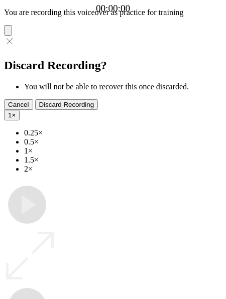 This screenshot has width=226, height=299. What do you see at coordinates (123, 133) in the screenshot?
I see `li: 0.25×` at bounding box center [123, 133].